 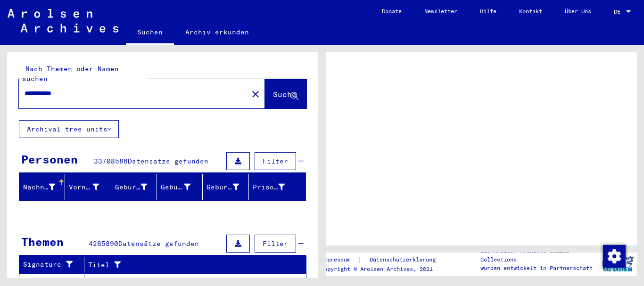 What do you see at coordinates (42, 241) in the screenshot?
I see `div: Themen` at bounding box center [42, 241].